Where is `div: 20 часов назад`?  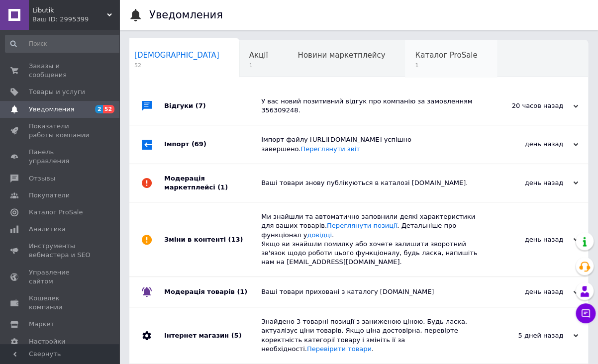 div: 20 часов назад is located at coordinates (528, 106).